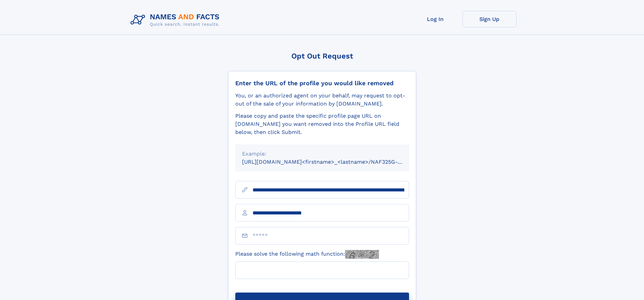  What do you see at coordinates (322, 84) in the screenshot?
I see `div: Enter the URL of the profile you would like removed` at bounding box center [322, 84].